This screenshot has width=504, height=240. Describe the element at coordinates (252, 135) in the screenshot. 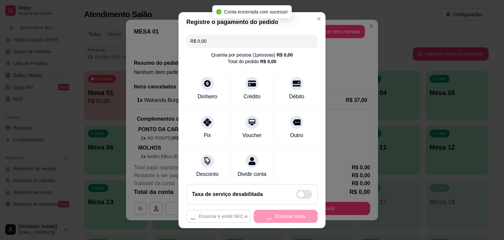

I see `div: Voucher` at that location.